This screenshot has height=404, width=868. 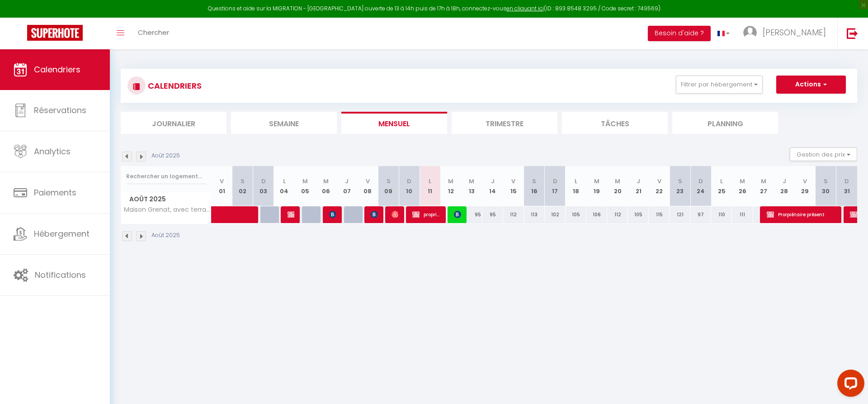 What do you see at coordinates (284, 186) in the screenshot?
I see `th: 04` at bounding box center [284, 186].